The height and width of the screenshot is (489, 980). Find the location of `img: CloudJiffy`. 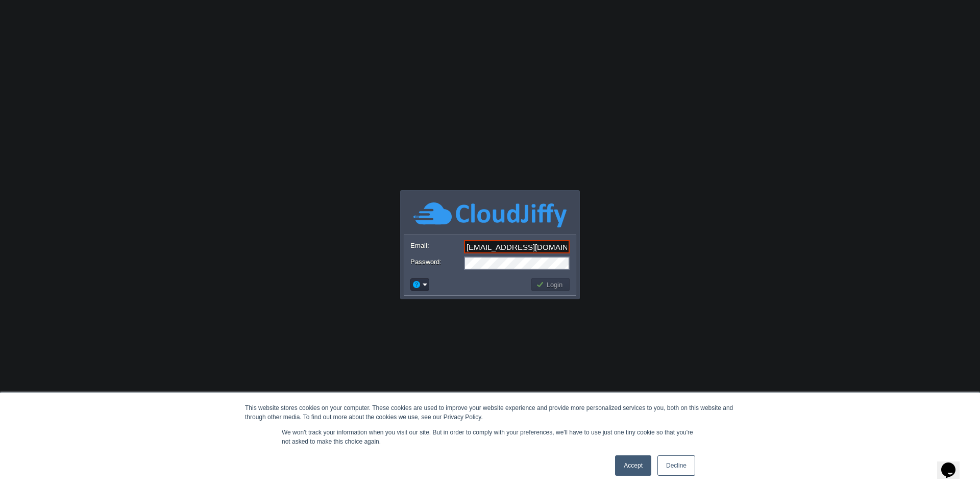

img: CloudJiffy is located at coordinates (490, 215).